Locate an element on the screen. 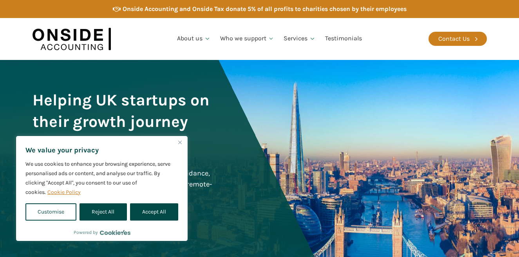 Image resolution: width=519 pixels, height=257 pixels. a: Visit CookieYes website is located at coordinates (115, 232).